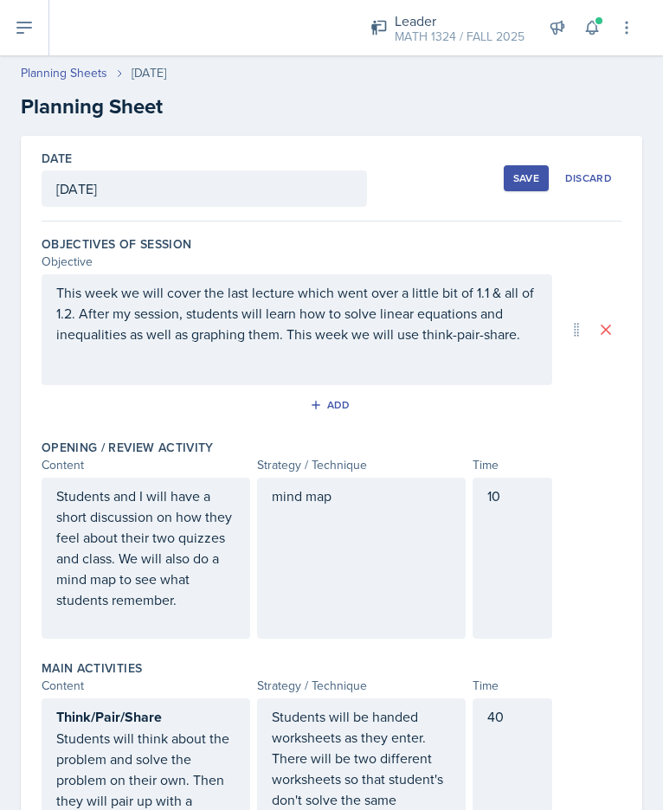 This screenshot has height=810, width=663. Describe the element at coordinates (460, 36) in the screenshot. I see `div: MATH 1324 / FALL 2025` at that location.